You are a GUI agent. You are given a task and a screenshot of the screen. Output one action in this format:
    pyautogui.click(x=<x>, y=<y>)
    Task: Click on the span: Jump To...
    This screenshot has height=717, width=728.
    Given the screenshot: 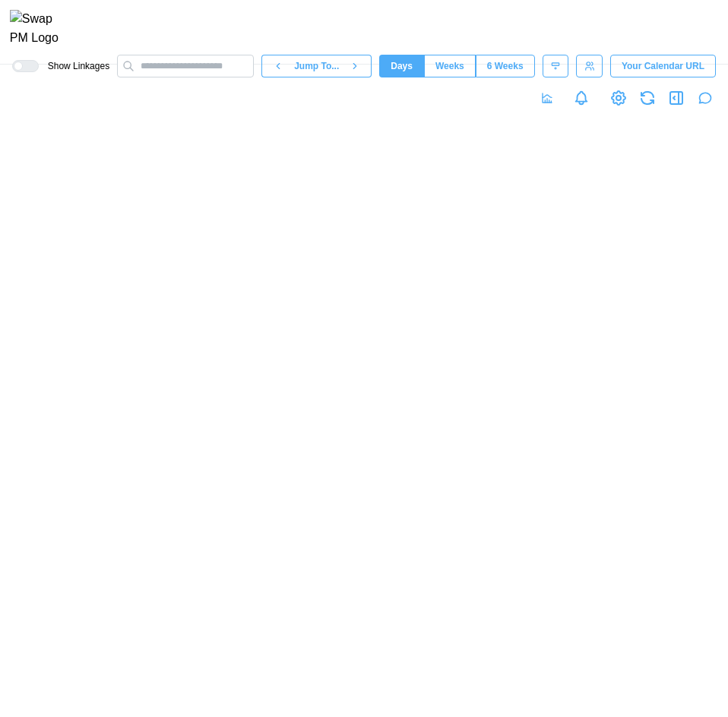 What is the action you would take?
    pyautogui.click(x=316, y=66)
    